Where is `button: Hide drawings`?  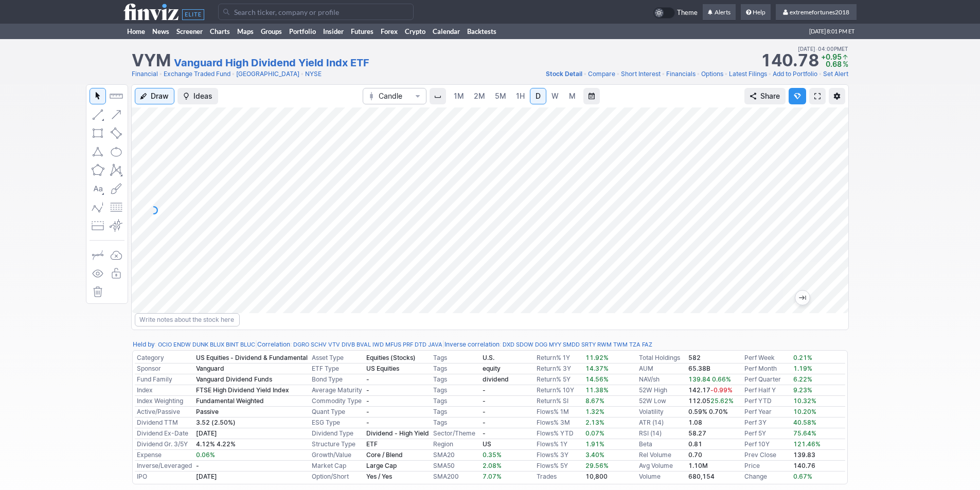
button: Hide drawings is located at coordinates (98, 274).